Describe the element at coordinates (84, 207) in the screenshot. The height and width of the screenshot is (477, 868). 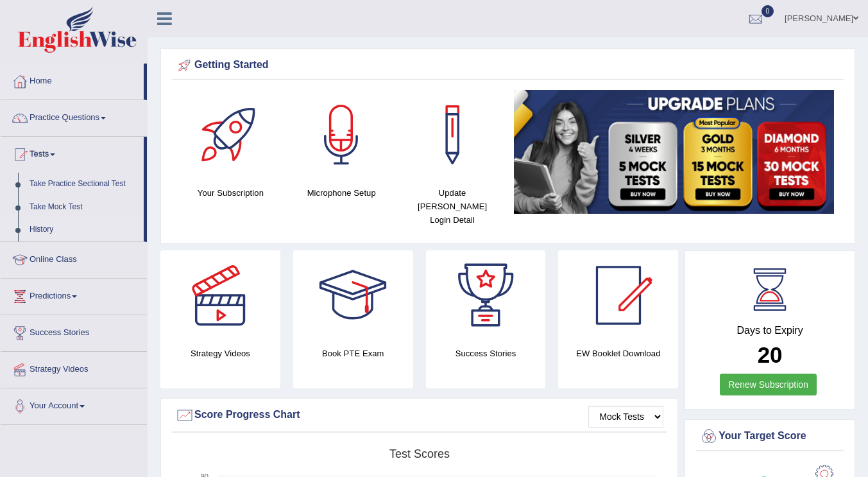
I see `a: Take Mock Test` at that location.